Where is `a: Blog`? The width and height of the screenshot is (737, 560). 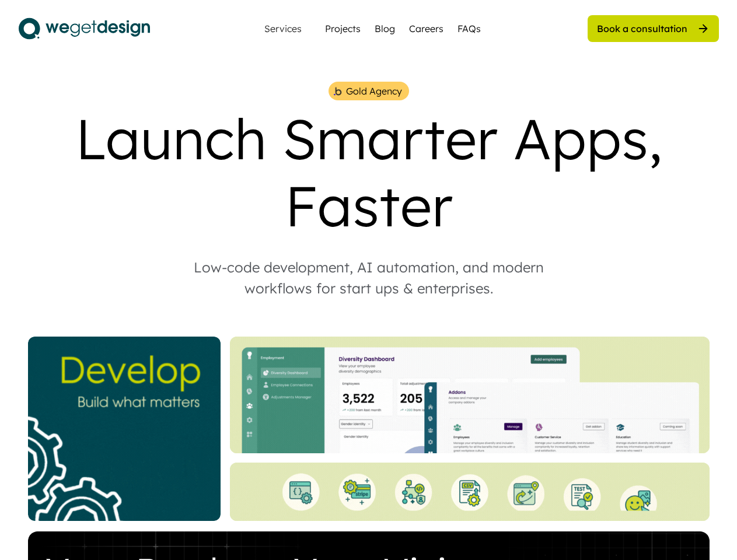
a: Blog is located at coordinates (384, 29).